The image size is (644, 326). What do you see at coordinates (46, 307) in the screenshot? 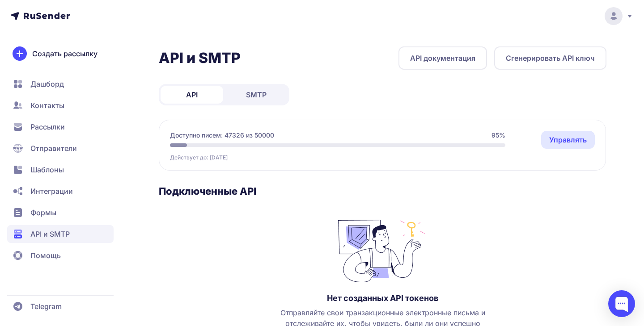
I see `span: Telegram` at bounding box center [46, 307].